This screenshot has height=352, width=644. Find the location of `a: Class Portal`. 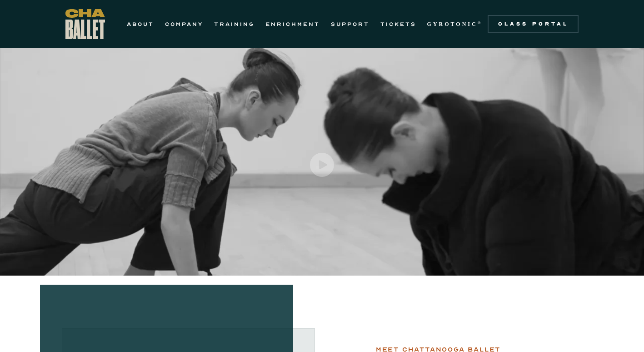

a: Class Portal is located at coordinates (533, 24).